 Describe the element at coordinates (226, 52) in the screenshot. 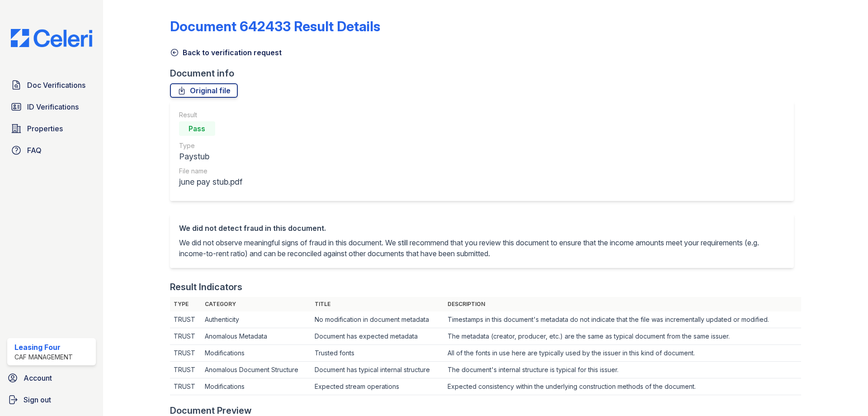

I see `a: Back to verification request` at that location.